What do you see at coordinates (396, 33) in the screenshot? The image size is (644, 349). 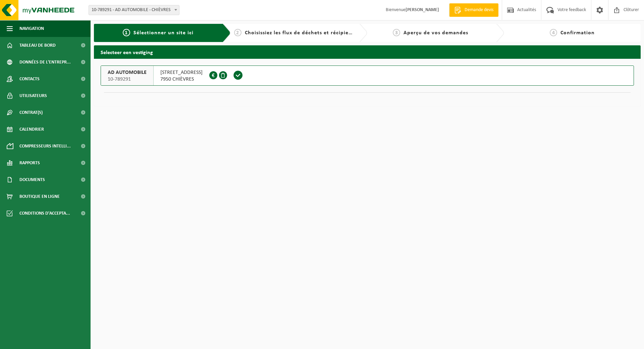 I see `span: 3` at bounding box center [396, 33].